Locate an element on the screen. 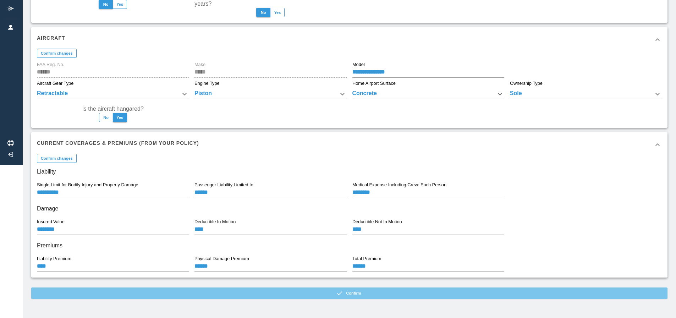 Image resolution: width=676 pixels, height=318 pixels. div: Sole is located at coordinates (586, 94).